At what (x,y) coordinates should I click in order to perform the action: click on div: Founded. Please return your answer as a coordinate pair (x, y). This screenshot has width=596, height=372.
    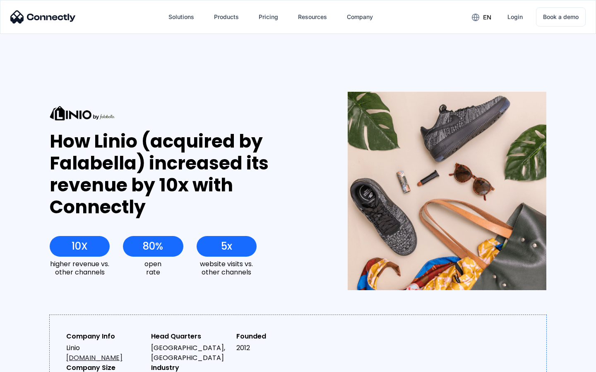
    Looking at the image, I should click on (275, 337).